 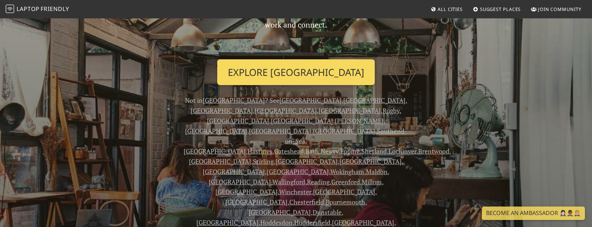 I want to click on a: Winchester, so click(x=295, y=192).